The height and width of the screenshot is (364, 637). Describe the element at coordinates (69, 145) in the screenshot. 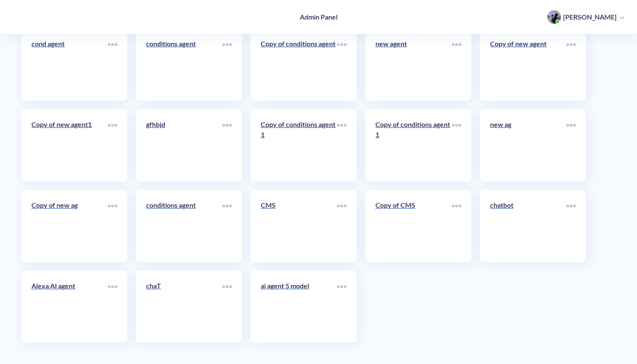

I see `a: Copy of new agent1` at that location.